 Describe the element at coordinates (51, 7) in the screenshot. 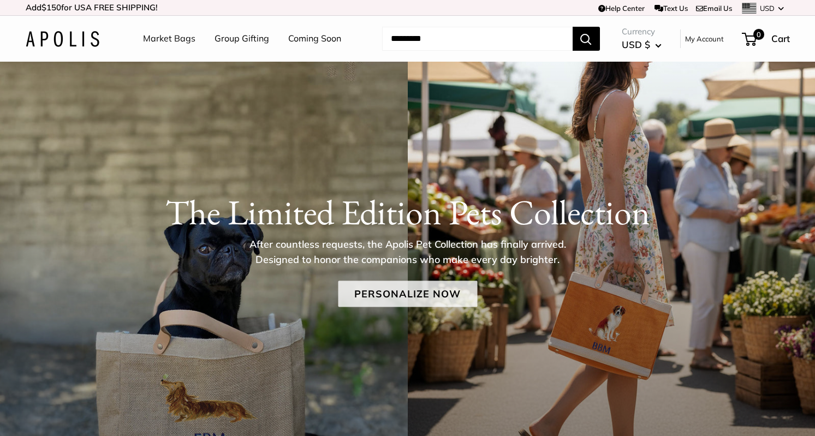

I see `span: $150` at that location.